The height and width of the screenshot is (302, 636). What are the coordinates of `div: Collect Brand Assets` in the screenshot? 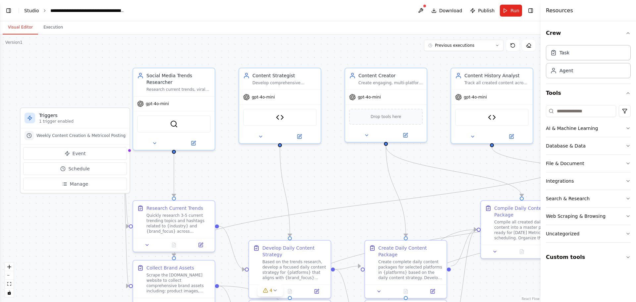 It's located at (170, 268).